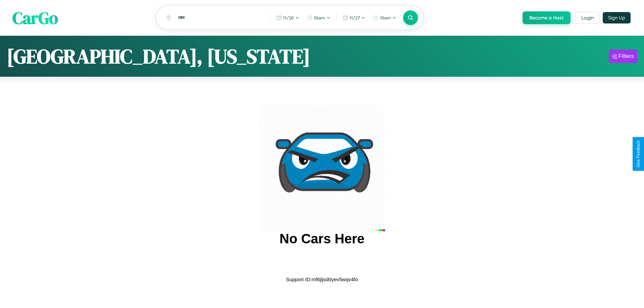 This screenshot has width=644, height=308. Describe the element at coordinates (322, 168) in the screenshot. I see `img: car` at that location.